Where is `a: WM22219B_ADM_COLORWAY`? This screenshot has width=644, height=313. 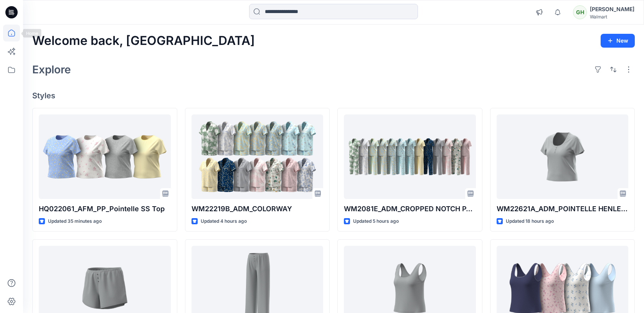 a: WM22219B_ADM_COLORWAY is located at coordinates (257, 157).